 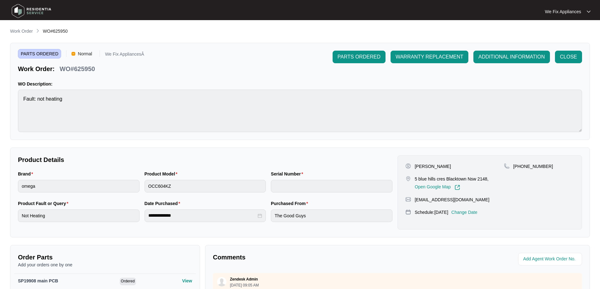 I want to click on p: WO#625950, so click(x=77, y=69).